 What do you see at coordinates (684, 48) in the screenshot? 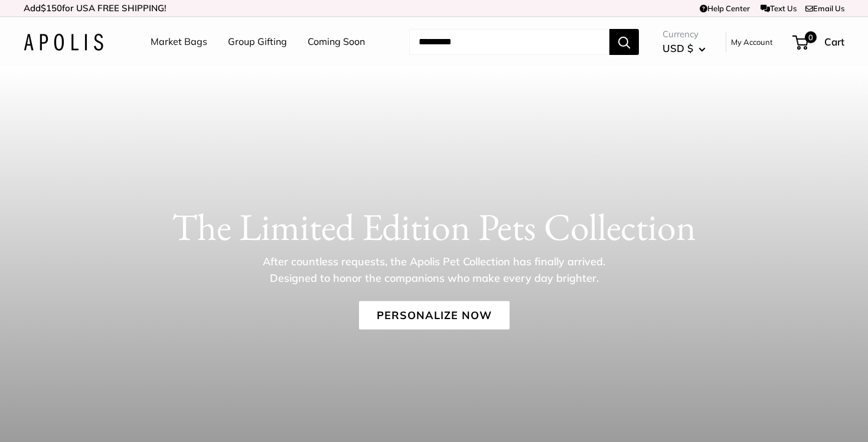
I see `button: USD $` at bounding box center [684, 48].